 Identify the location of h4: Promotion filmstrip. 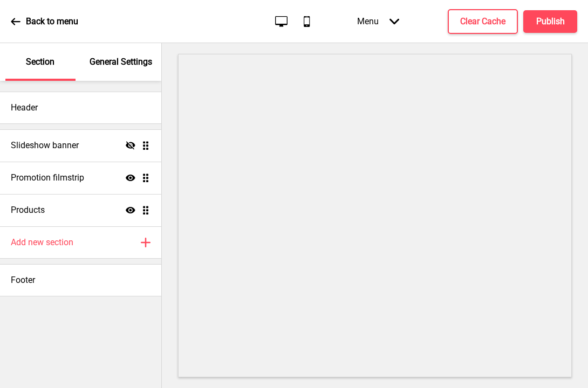
(48, 178).